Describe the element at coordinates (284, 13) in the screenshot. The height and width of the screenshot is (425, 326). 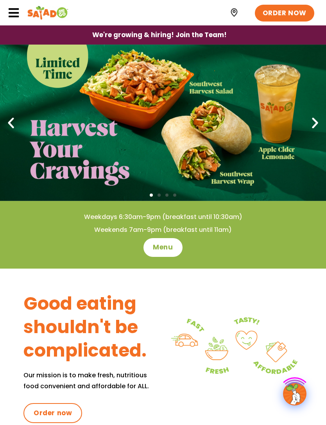
I see `span: ORDER NOW` at that location.